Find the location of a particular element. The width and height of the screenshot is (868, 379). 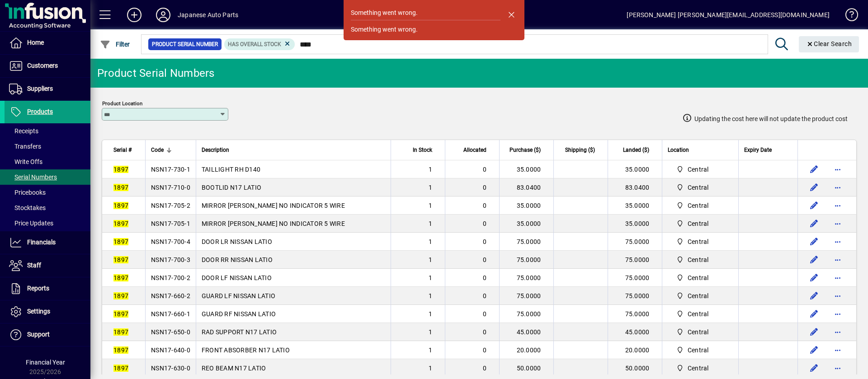

span: Financials is located at coordinates (41, 242).